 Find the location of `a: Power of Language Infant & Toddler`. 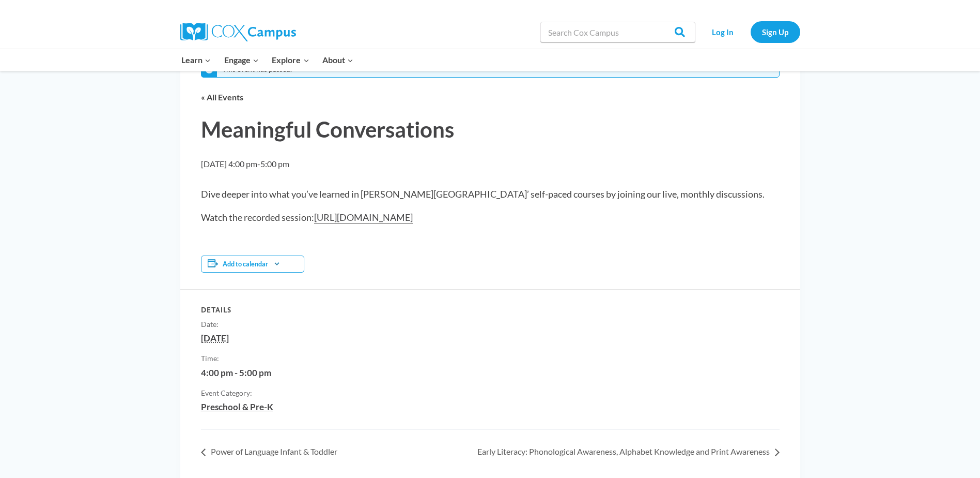

a: Power of Language Infant & Toddler is located at coordinates (272, 451).